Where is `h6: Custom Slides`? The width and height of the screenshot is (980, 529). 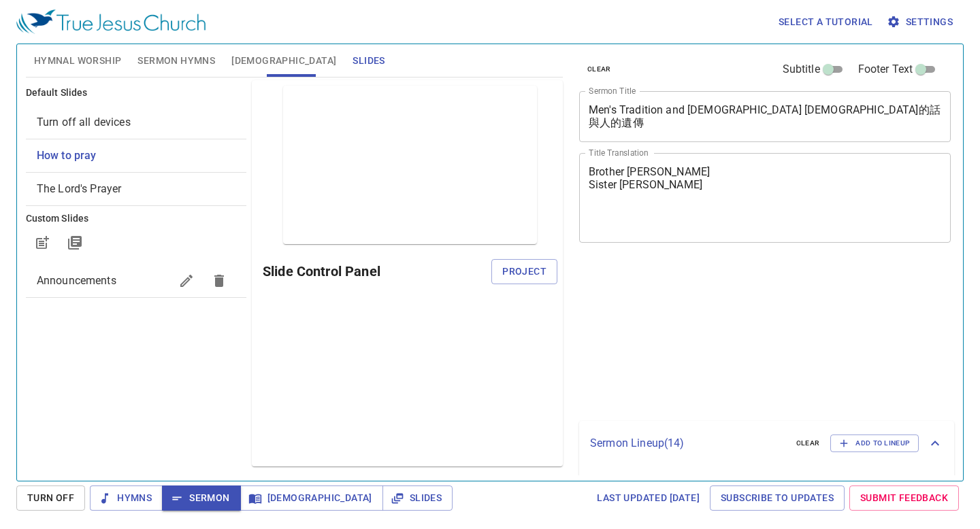 h6: Custom Slides is located at coordinates (136, 219).